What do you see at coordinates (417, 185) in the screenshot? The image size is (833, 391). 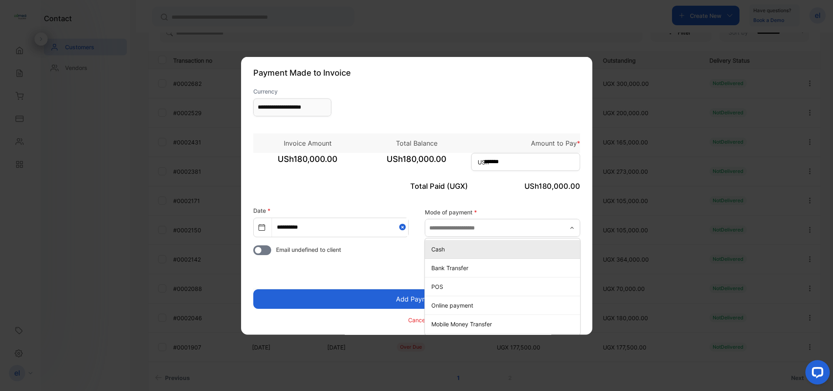 I see `p: Total Paid (UGX)` at bounding box center [417, 185].